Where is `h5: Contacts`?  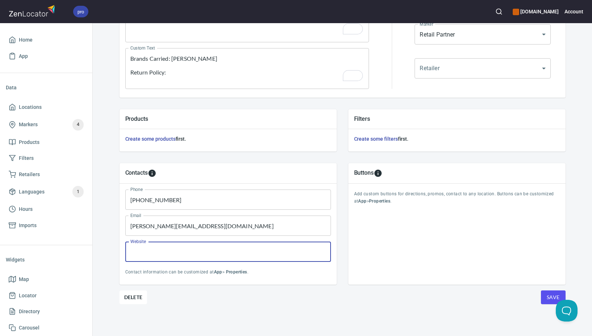
h5: Contacts is located at coordinates (137, 173).